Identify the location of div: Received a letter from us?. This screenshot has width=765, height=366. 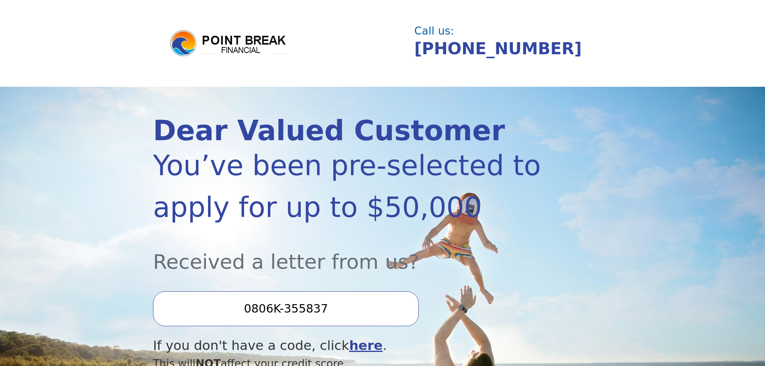
(348, 252).